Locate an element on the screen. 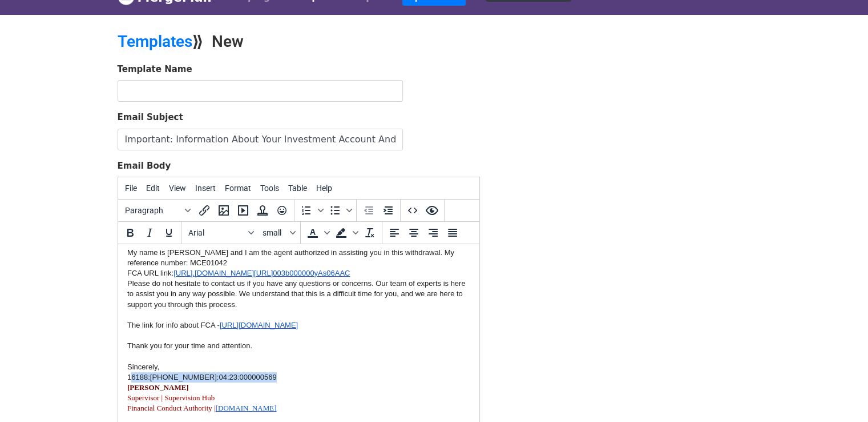  button: Font sizes is located at coordinates (278, 232).